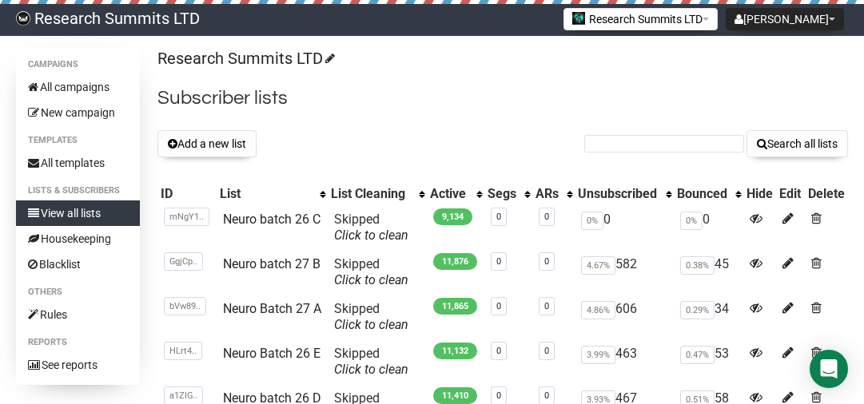  I want to click on a: View all lists, so click(77, 213).